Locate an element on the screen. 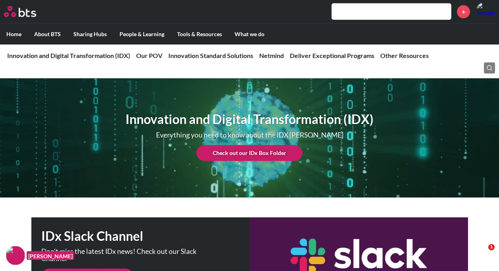 Image resolution: width=499 pixels, height=271 pixels. label: Tools & Resources is located at coordinates (199, 34).